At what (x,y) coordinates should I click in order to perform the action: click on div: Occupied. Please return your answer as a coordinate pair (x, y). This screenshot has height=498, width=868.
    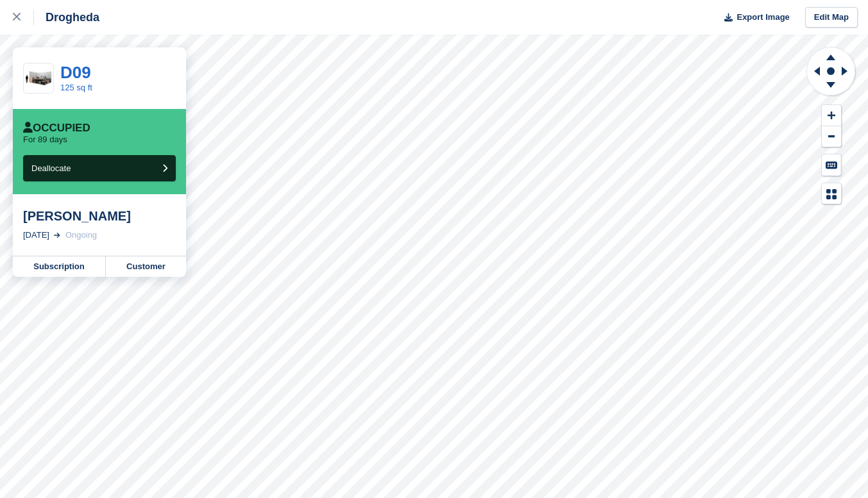
    Looking at the image, I should click on (57, 128).